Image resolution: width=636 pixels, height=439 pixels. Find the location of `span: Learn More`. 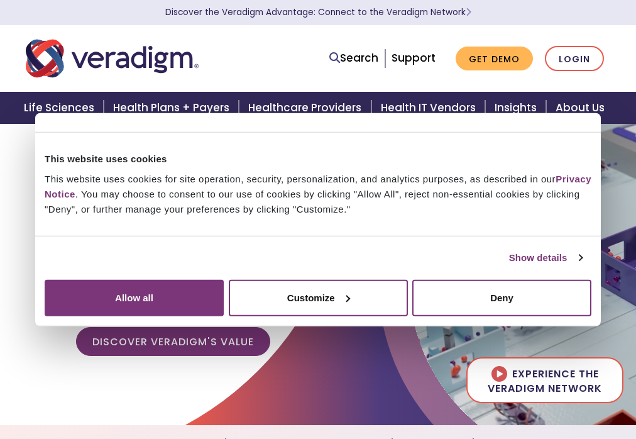

span: Learn More is located at coordinates (468, 12).